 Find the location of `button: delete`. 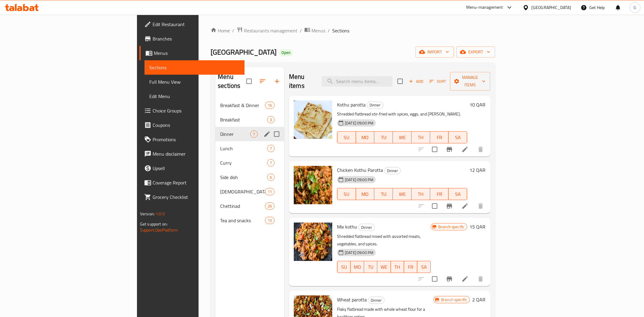

button: delete is located at coordinates (481, 149).